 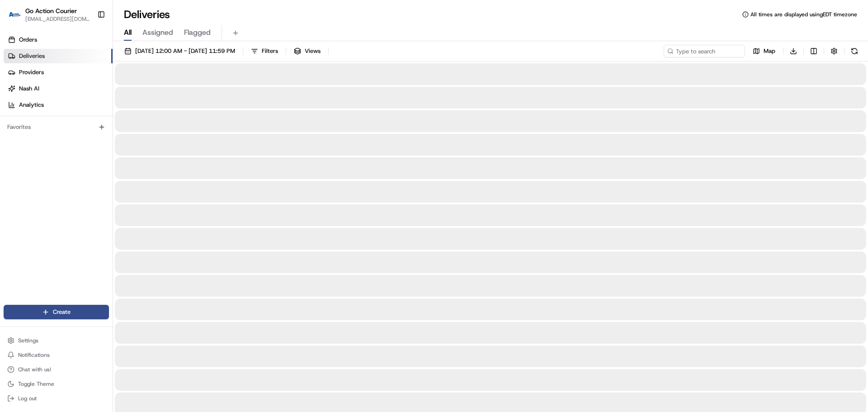 I want to click on span: All, so click(x=127, y=32).